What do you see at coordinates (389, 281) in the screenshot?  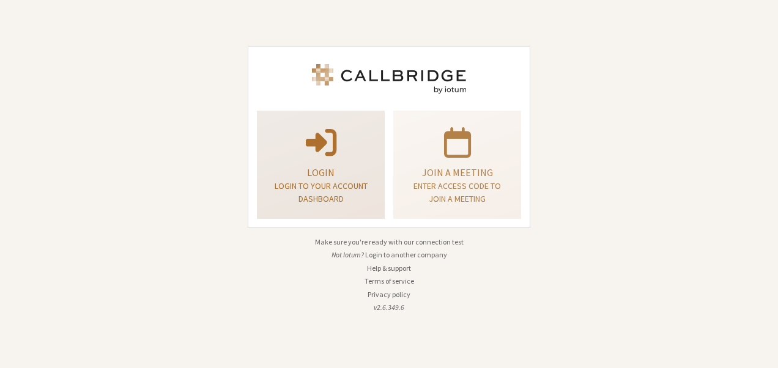 I see `a: Terms of service` at bounding box center [389, 281].